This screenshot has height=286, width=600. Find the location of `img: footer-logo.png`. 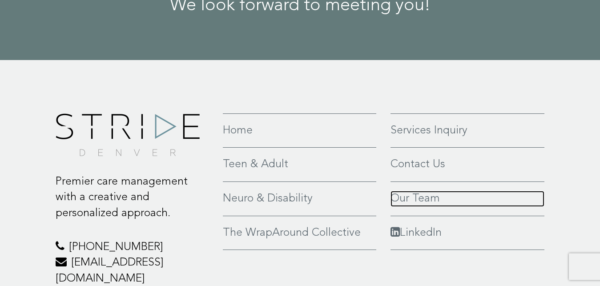

img: footer-logo.png is located at coordinates (128, 135).